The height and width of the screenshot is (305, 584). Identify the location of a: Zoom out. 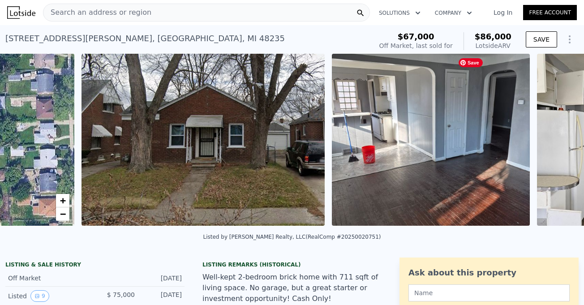
(63, 214).